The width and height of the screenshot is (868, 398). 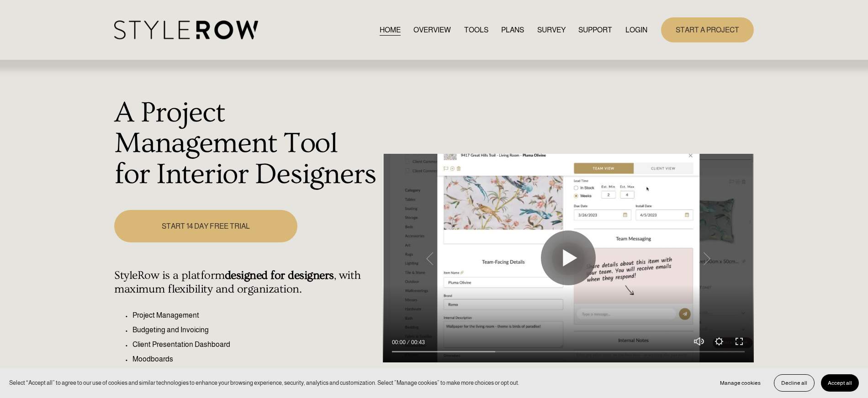 I want to click on h1: A Project Management Tool for Interior Designers, so click(x=245, y=144).